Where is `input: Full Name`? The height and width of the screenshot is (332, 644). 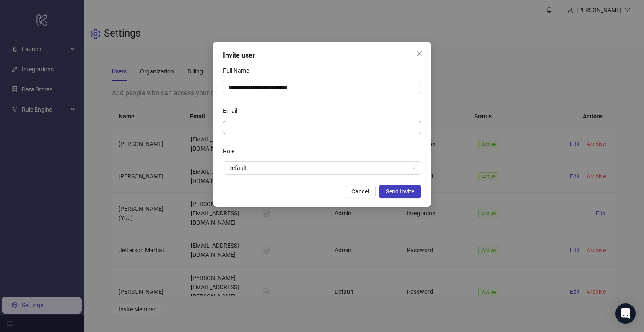 input: Full Name is located at coordinates (322, 87).